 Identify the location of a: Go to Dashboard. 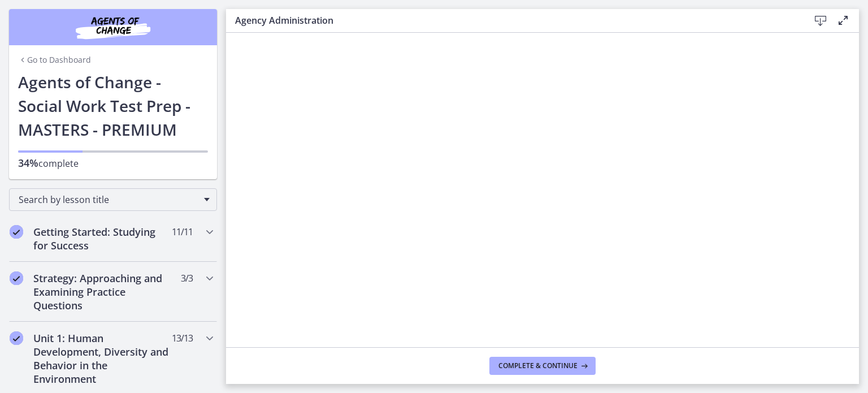
(54, 60).